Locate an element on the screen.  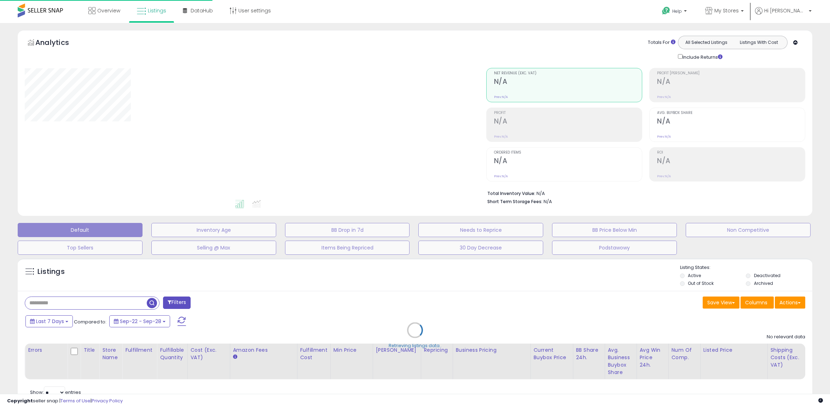
b: Short Term Storage Fees: is located at coordinates (515, 201).